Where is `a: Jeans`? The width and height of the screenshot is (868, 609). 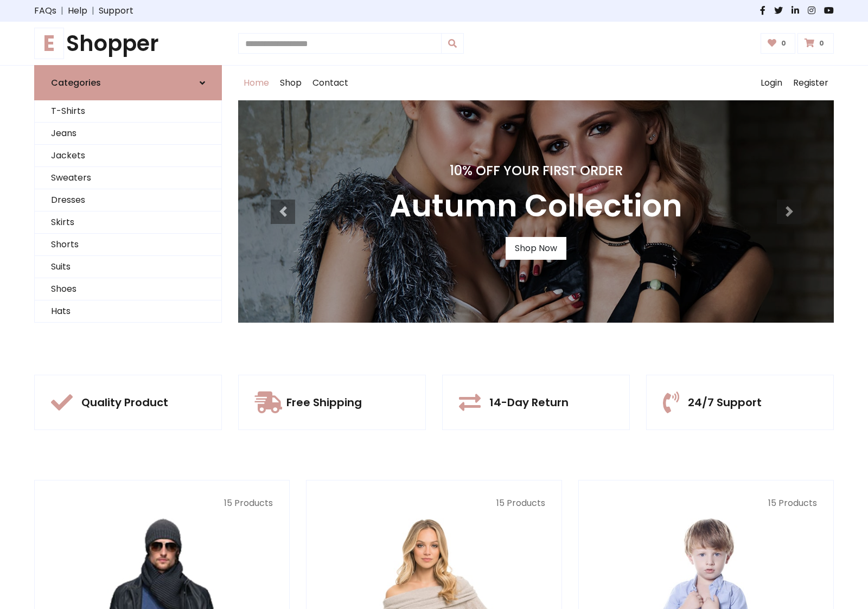 a: Jeans is located at coordinates (128, 134).